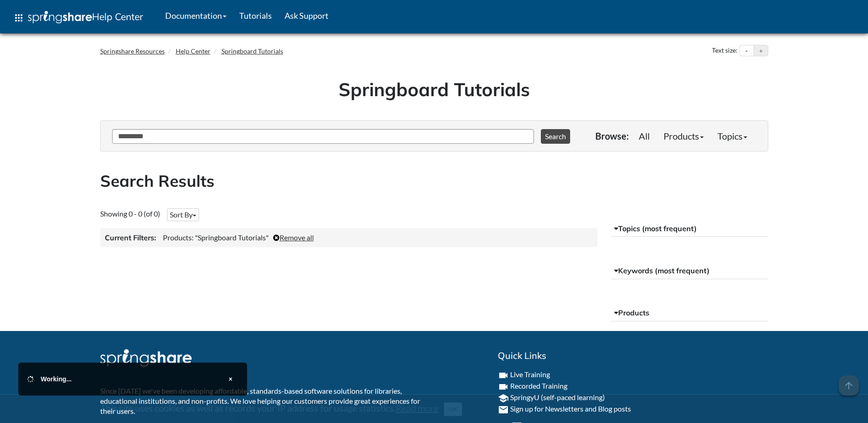  Describe the element at coordinates (503, 410) in the screenshot. I see `i: email` at that location.